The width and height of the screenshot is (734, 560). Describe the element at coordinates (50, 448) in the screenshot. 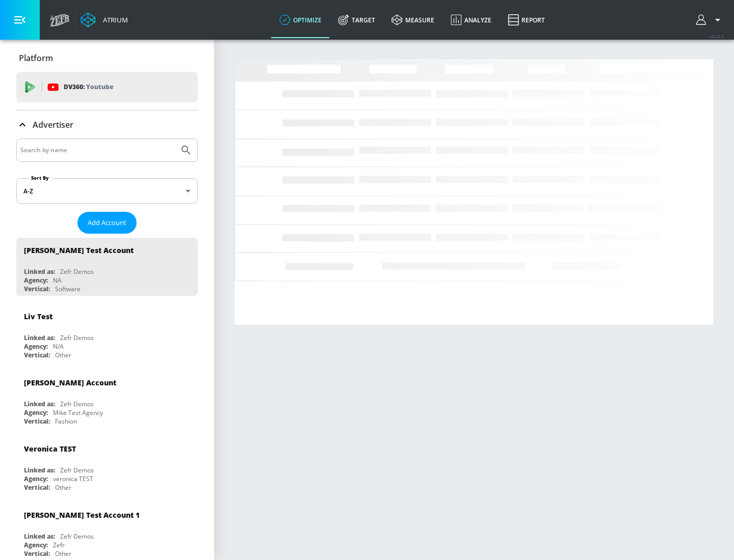

I see `div: Veronica TEST` at that location.